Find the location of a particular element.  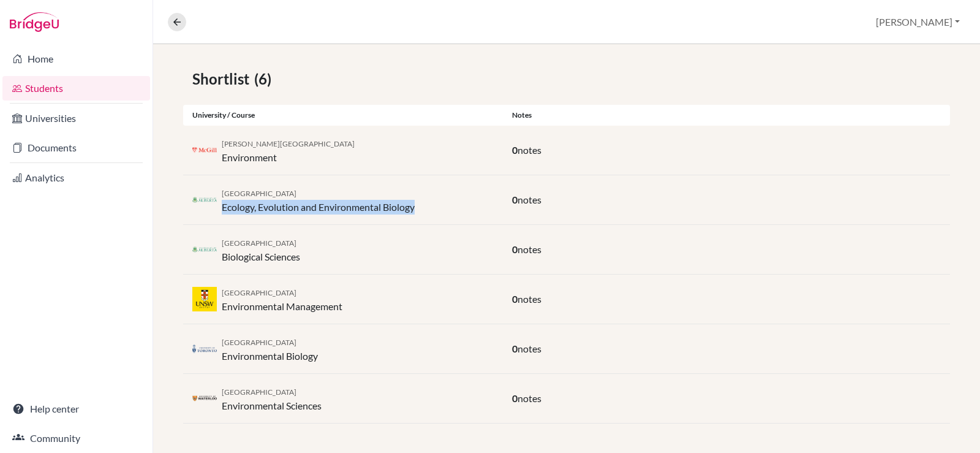

div: Environmental Biology is located at coordinates (269, 348).